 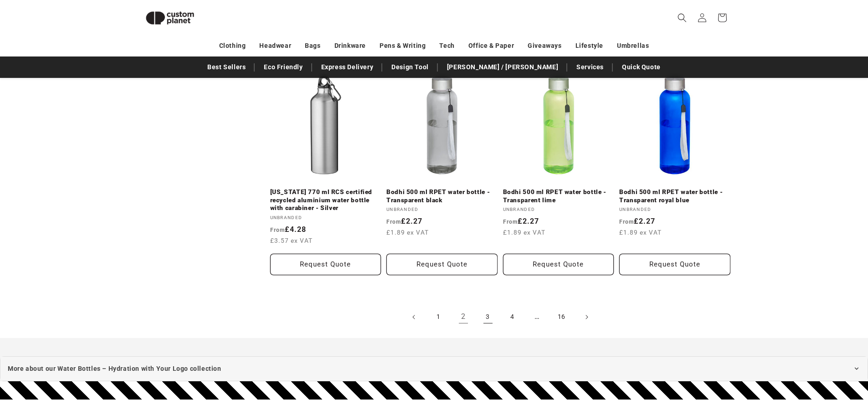 I want to click on a: Page 3, so click(x=488, y=317).